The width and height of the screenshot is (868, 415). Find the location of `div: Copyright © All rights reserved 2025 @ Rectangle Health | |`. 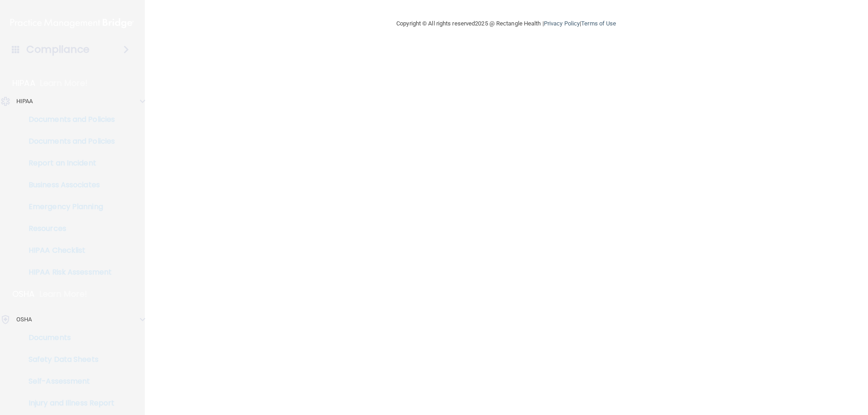

div: Copyright © All rights reserved 2025 @ Rectangle Health | | is located at coordinates (506, 23).